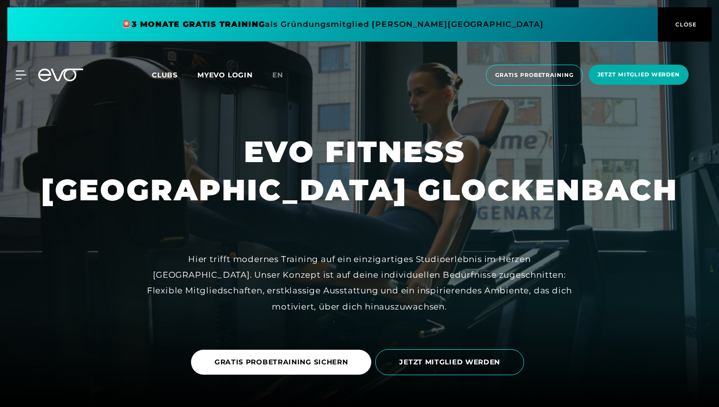  Describe the element at coordinates (450, 362) in the screenshot. I see `span: JETZT MITGLIED WERDEN` at that location.